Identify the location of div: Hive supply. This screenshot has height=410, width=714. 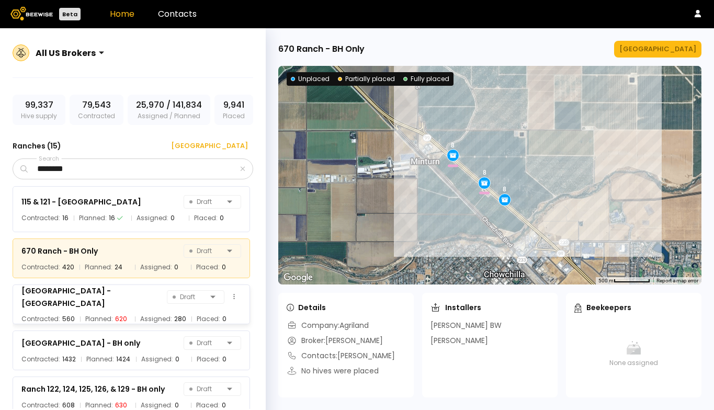
(39, 110).